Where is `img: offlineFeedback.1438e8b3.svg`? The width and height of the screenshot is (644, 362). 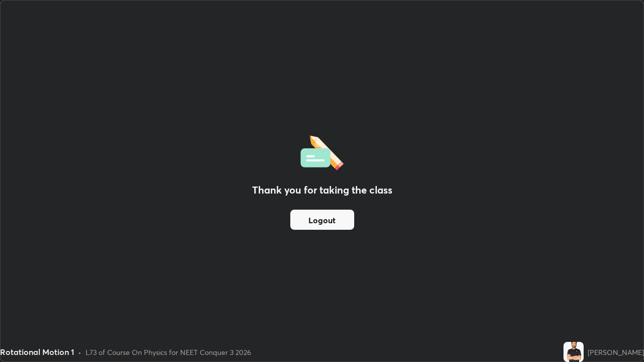 img: offlineFeedback.1438e8b3.svg is located at coordinates (322, 152).